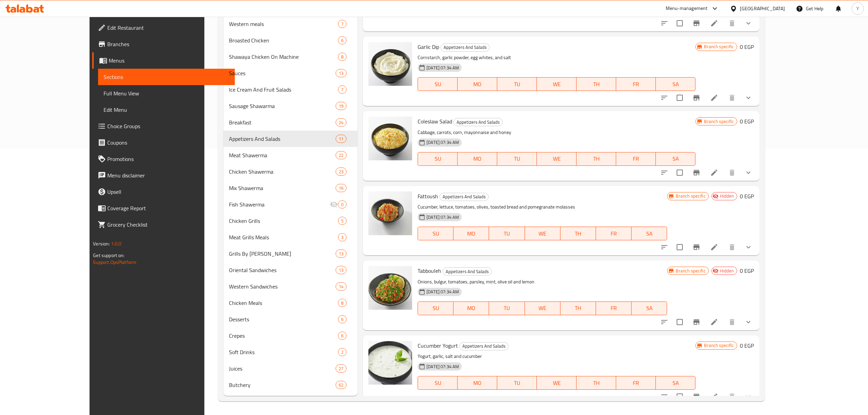 The height and width of the screenshot is (415, 868). Describe the element at coordinates (471, 233) in the screenshot. I see `button: MO` at that location.